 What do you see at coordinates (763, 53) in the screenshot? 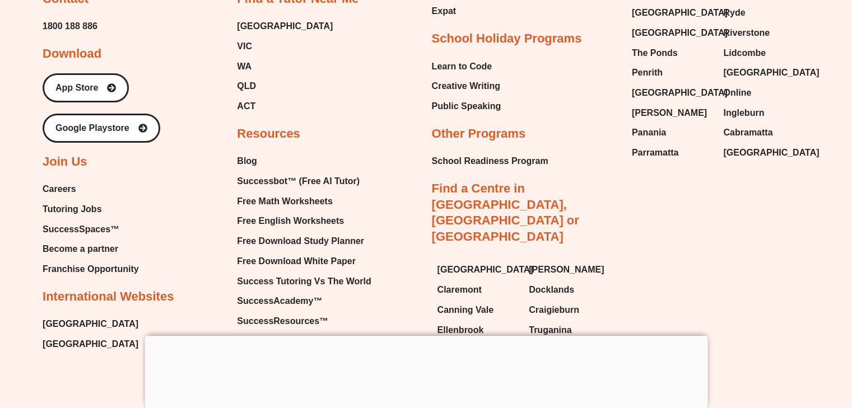
I see `a: Lidcombe` at bounding box center [763, 53].